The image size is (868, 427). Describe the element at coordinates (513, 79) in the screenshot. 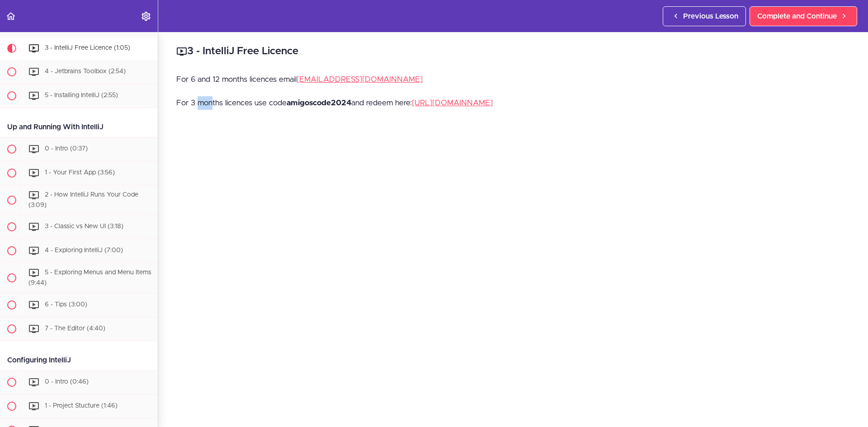

I see `p: For 6 and 12 months licences email` at that location.